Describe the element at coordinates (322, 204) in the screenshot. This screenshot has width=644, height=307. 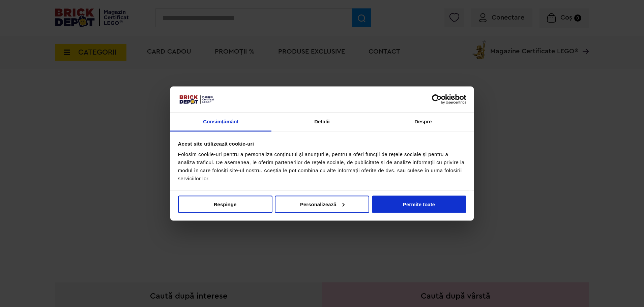
I see `button: Personalizează` at that location.